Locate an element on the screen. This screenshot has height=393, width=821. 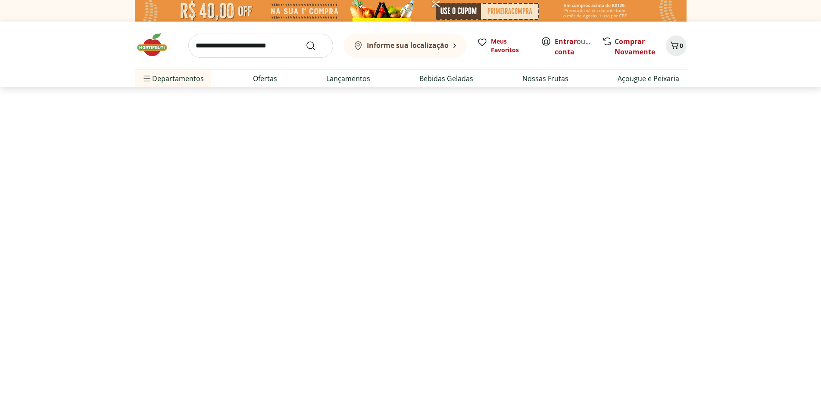
a: Meus Favoritos is located at coordinates (504, 46).